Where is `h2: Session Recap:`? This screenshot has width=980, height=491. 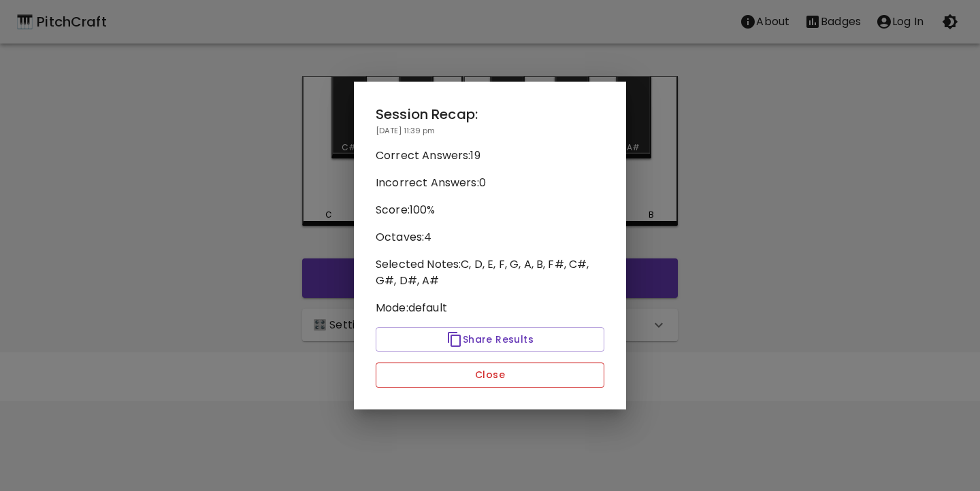 h2: Session Recap: is located at coordinates (490, 114).